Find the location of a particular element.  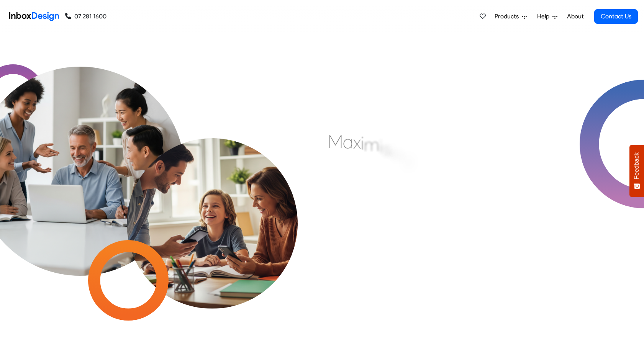

div: s is located at coordinates (386, 149).